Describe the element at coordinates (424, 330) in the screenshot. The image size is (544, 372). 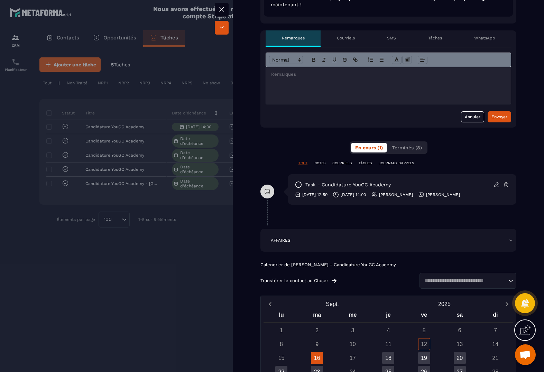
I see `div: 5` at that location.